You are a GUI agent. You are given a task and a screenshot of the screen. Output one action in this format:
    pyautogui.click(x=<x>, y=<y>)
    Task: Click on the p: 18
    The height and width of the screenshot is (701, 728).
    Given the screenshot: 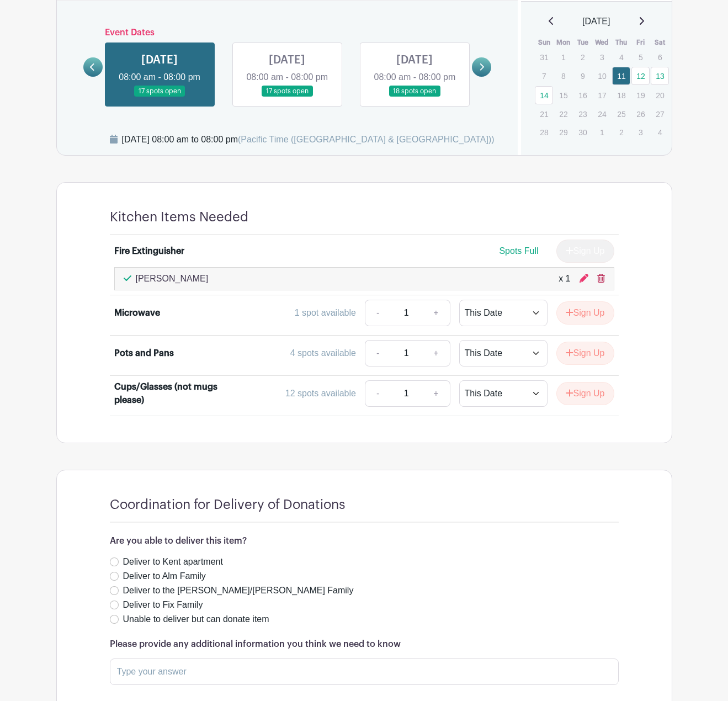 What is the action you would take?
    pyautogui.click(x=621, y=95)
    